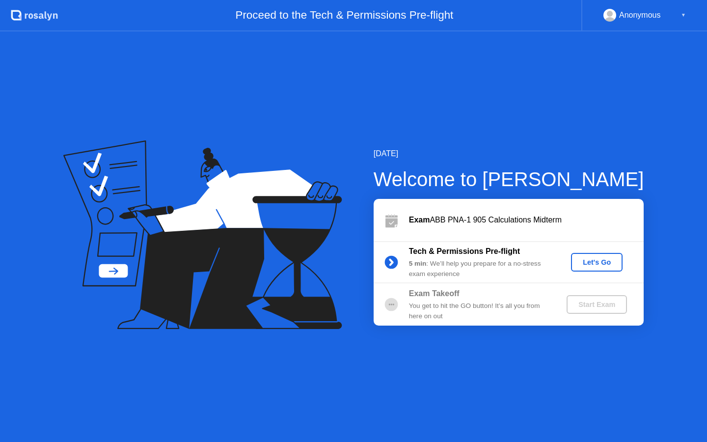 The width and height of the screenshot is (707, 442). What do you see at coordinates (597, 262) in the screenshot?
I see `button: Let's Go` at bounding box center [597, 262].